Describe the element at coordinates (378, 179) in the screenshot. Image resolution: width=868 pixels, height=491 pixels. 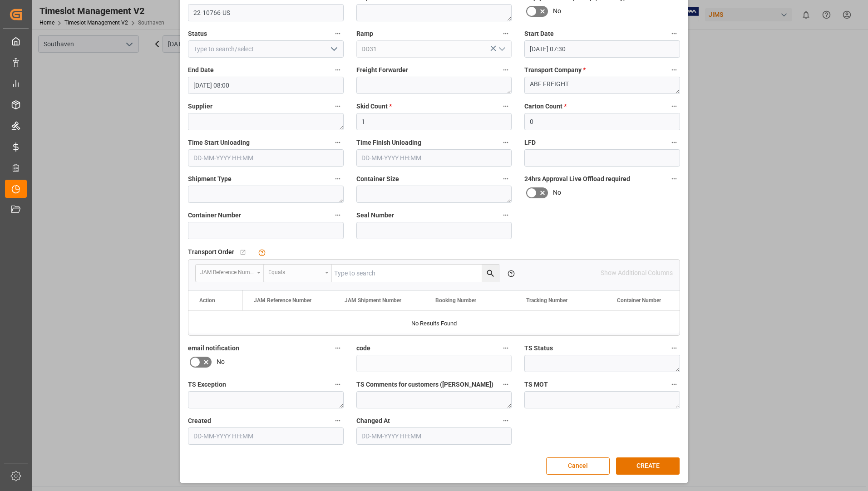
I see `span: Container Size` at that location.